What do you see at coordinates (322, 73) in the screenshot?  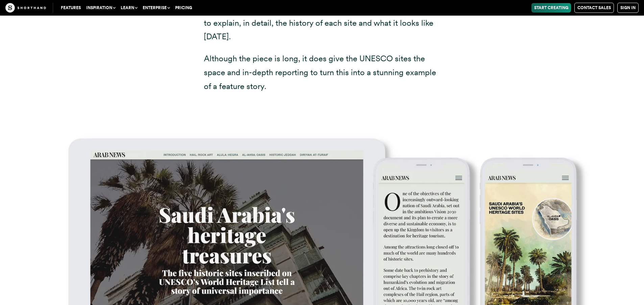 I see `p: Although the piece is long, it does give the UNESCO sites the space and in-depth reporting to tur...` at bounding box center [322, 73].